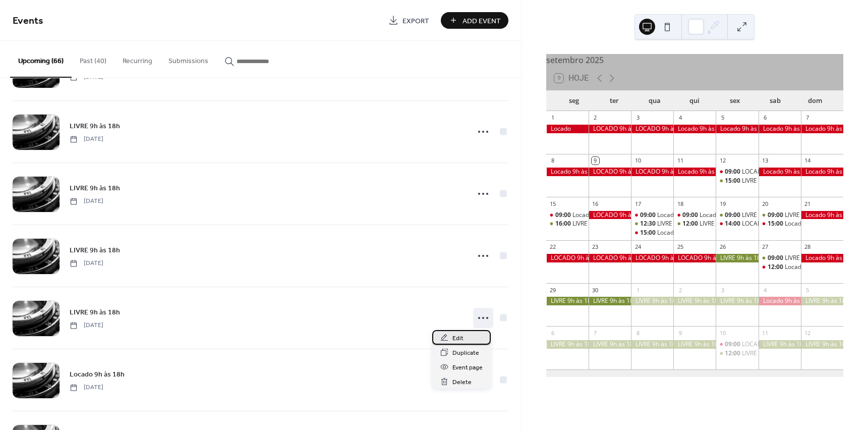 The image size is (868, 430). What do you see at coordinates (595, 290) in the screenshot?
I see `div: 30` at bounding box center [595, 290].